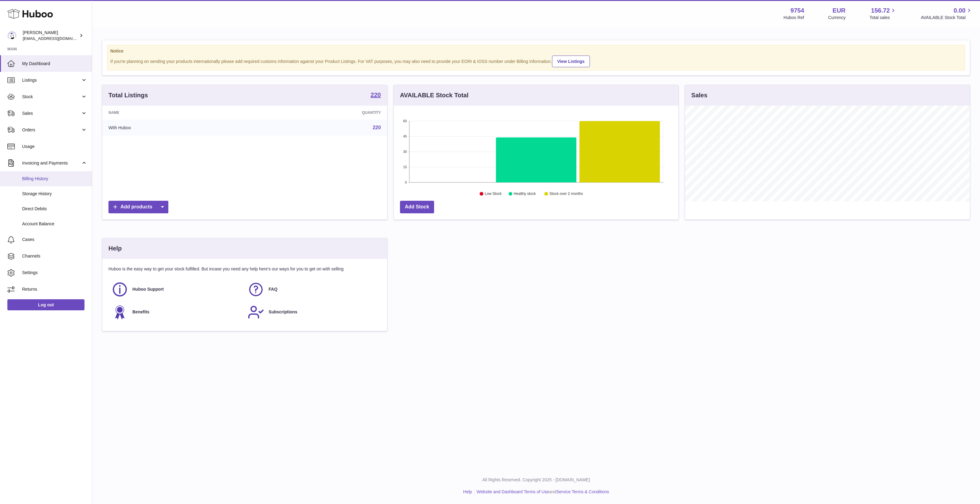  Describe the element at coordinates (273, 289) in the screenshot. I see `span: FAQ` at that location.